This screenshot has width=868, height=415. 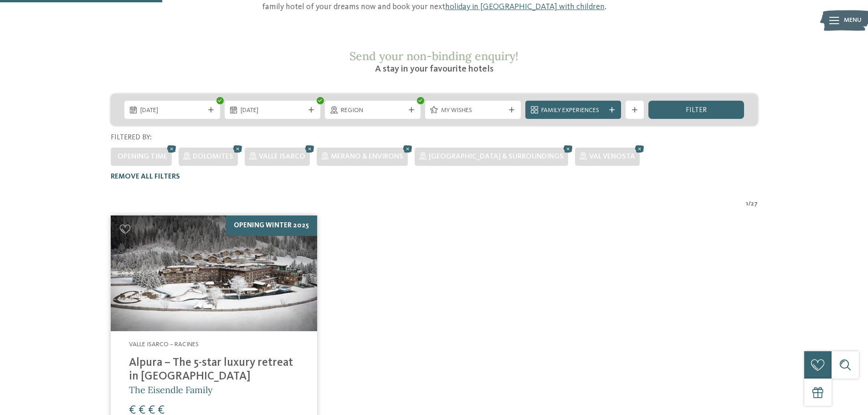 What do you see at coordinates (214, 273) in the screenshot?
I see `img: Looking for family hotels? Find the best ones here!` at bounding box center [214, 273].